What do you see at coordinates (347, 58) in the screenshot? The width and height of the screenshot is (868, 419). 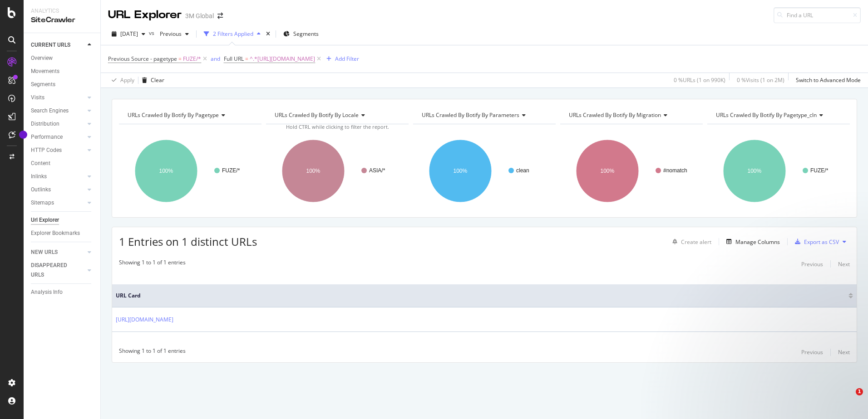 I see `div: Add Filter` at bounding box center [347, 58].